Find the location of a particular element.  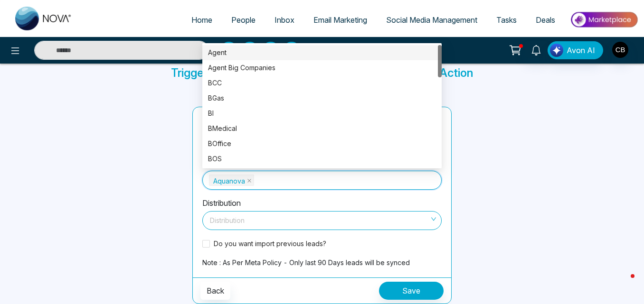

span: Email Marketing is located at coordinates (340, 20).